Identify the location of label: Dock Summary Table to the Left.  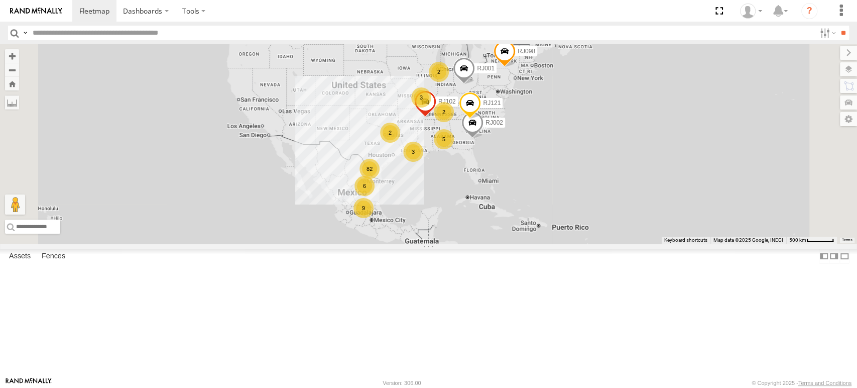
(824, 256).